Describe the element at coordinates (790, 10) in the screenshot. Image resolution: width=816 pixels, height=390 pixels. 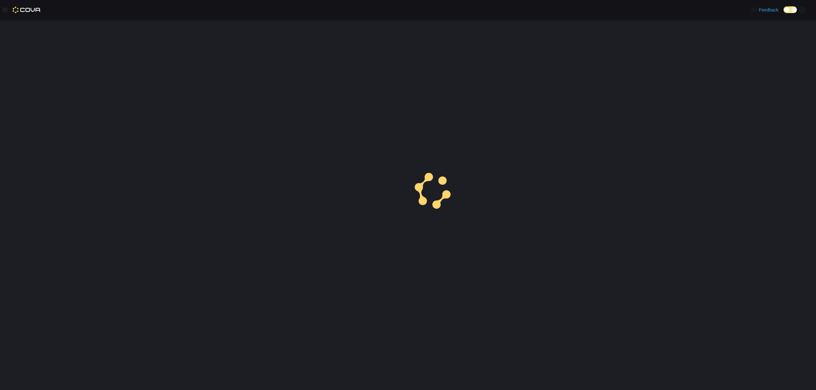
I see `input: Dark Mode` at that location.